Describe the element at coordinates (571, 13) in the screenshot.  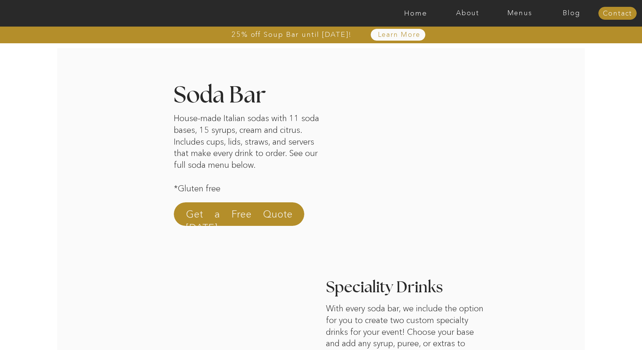
I see `a: Blog` at that location.